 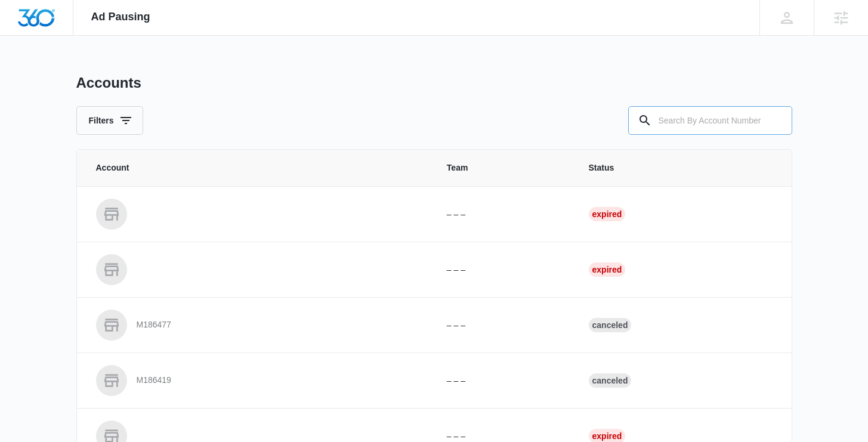 What do you see at coordinates (257, 381) in the screenshot?
I see `a: M186419` at bounding box center [257, 381].